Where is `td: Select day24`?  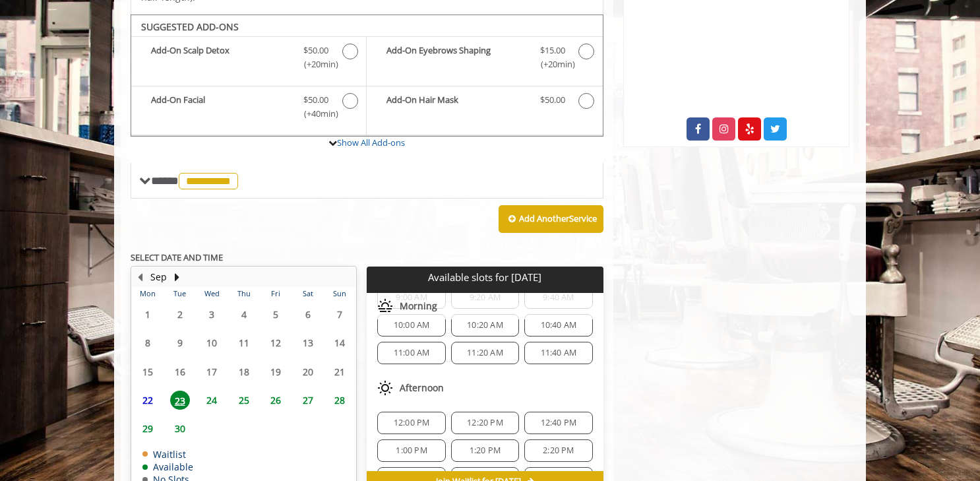
td: Select day24 is located at coordinates (211, 400).